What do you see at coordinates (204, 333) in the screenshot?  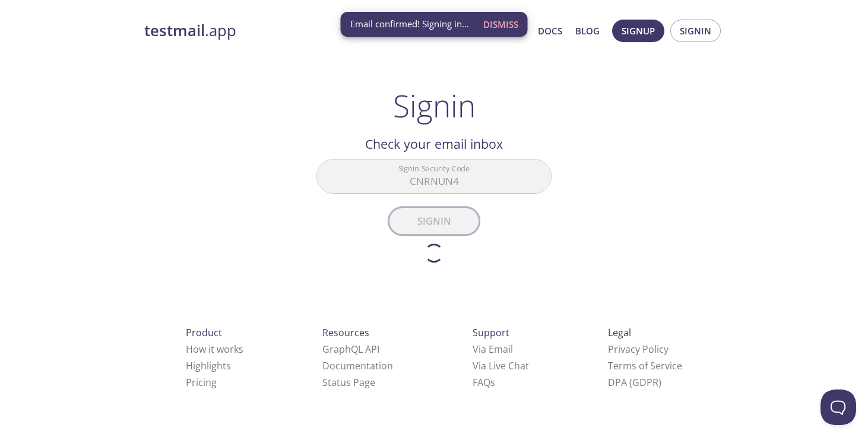 I see `span: Product` at bounding box center [204, 333].